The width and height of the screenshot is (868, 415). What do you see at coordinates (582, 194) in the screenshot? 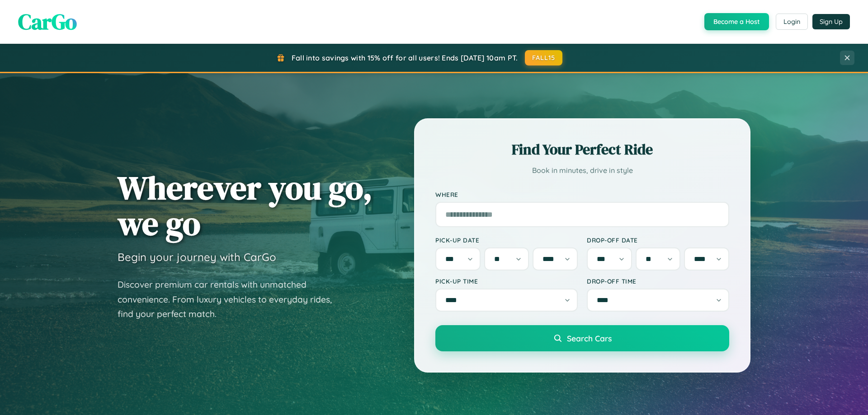
I see `label: Where` at bounding box center [582, 194].